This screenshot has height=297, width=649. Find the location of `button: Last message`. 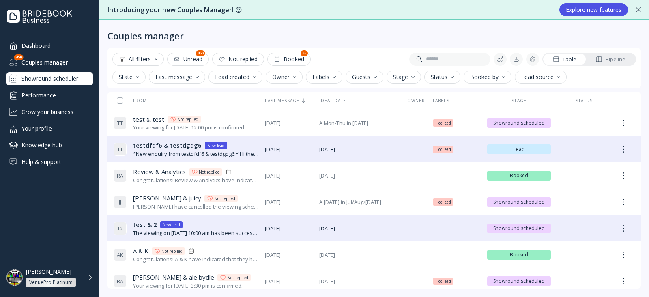

button: Last message is located at coordinates (177, 77).